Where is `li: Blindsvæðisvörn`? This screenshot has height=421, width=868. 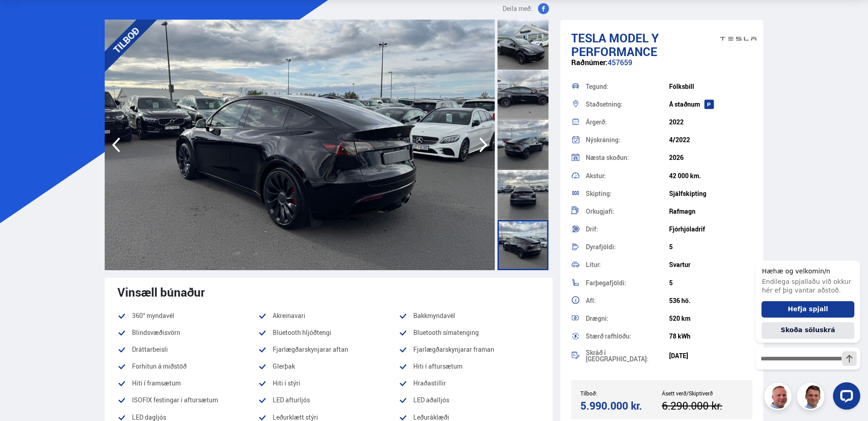 li: Blindsvæðisvörn is located at coordinates (188, 332).